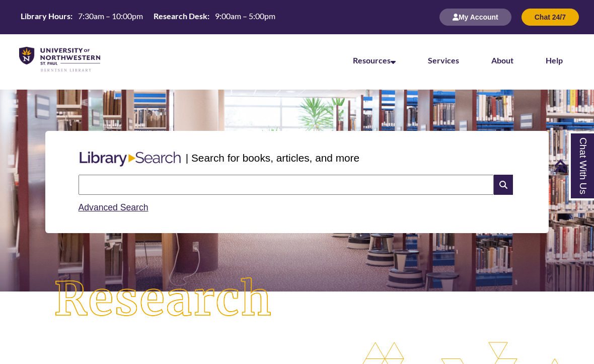 The height and width of the screenshot is (364, 594). I want to click on span: 9:00am – 5:00pm, so click(245, 16).